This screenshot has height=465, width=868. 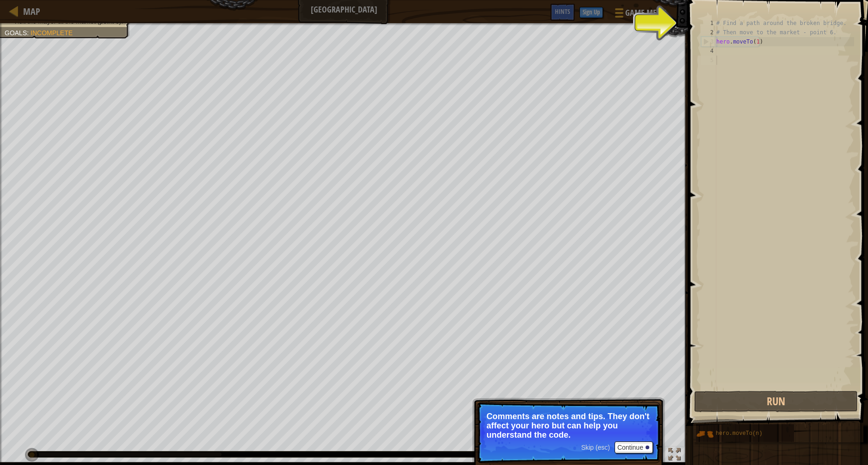 What do you see at coordinates (595, 447) in the screenshot?
I see `span: Skip (esc)` at bounding box center [595, 447].